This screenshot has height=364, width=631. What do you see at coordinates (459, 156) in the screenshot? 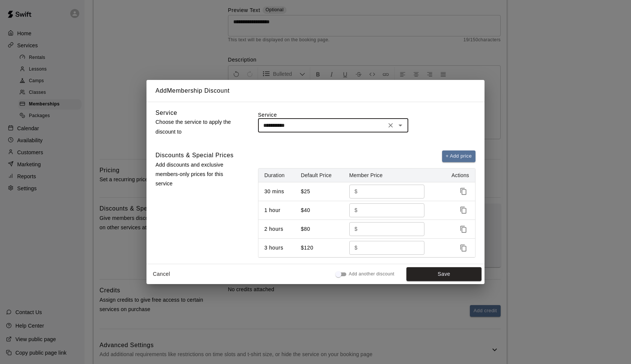
I see `button: + Add price` at bounding box center [459, 156].